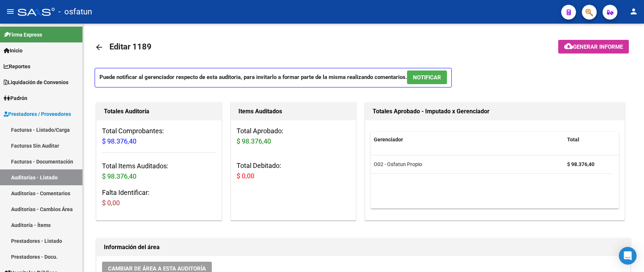 The width and height of the screenshot is (644, 272). Describe the element at coordinates (388, 140) in the screenshot. I see `span: Gerenciador` at that location.